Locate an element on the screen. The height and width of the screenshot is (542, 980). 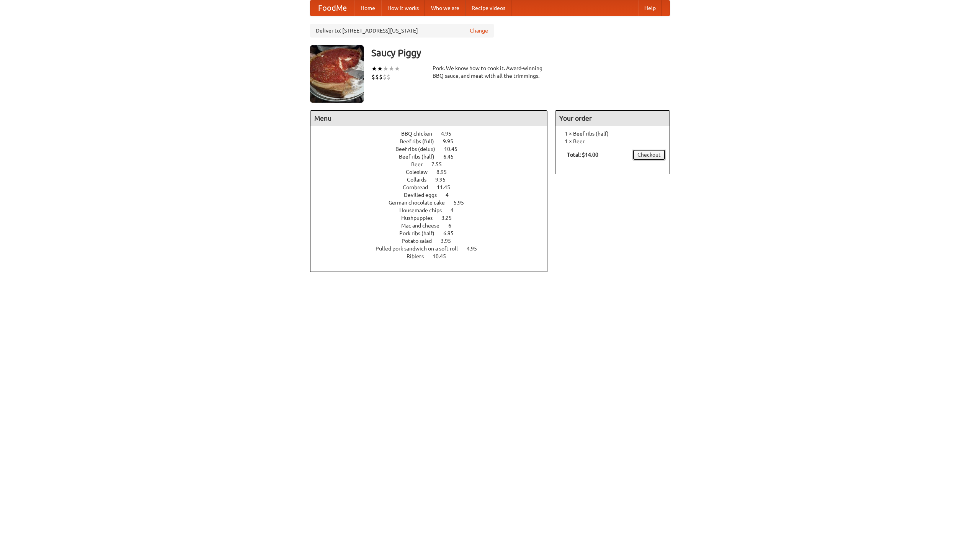
span: 11.45 is located at coordinates (447, 187).